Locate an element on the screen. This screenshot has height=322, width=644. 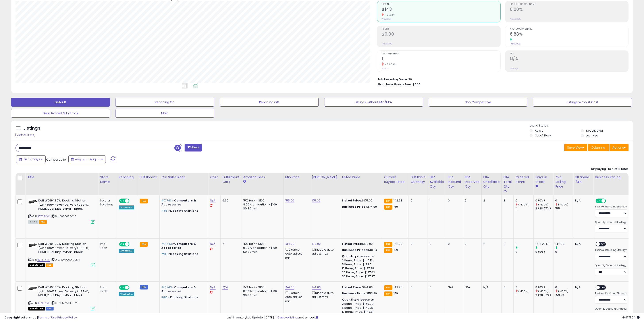
div: 20 Items, Price: $137.62 is located at coordinates (360, 272).